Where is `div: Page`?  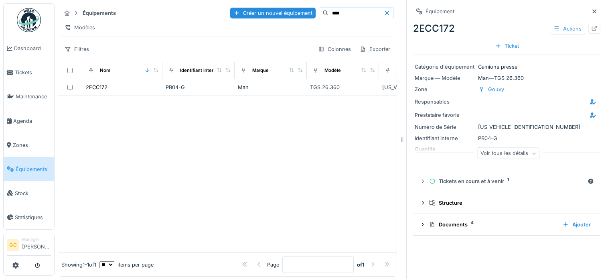 div: Page is located at coordinates (273, 264).